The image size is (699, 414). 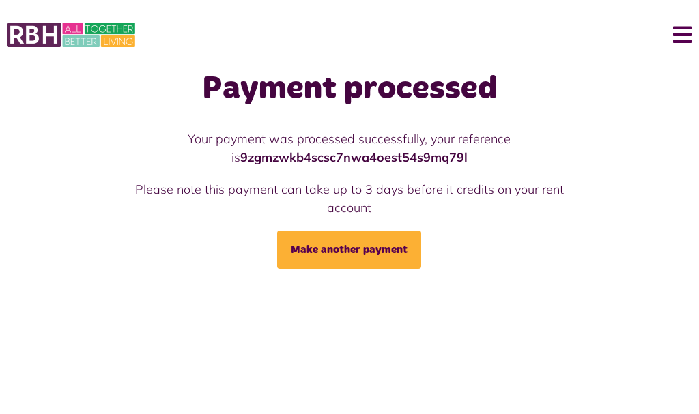 What do you see at coordinates (349, 89) in the screenshot?
I see `h1: Payment processed` at bounding box center [349, 89].